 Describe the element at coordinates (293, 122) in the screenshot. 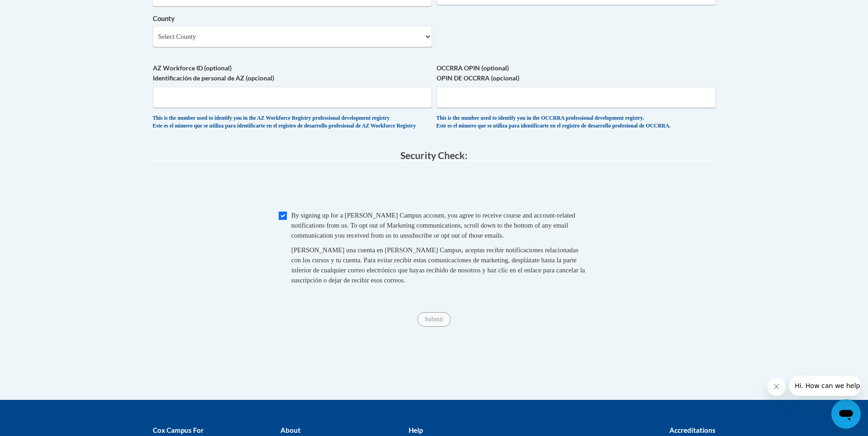

I see `div: This is the number used to identify you in the AZ Workforce Registry professional development reg...` at that location.